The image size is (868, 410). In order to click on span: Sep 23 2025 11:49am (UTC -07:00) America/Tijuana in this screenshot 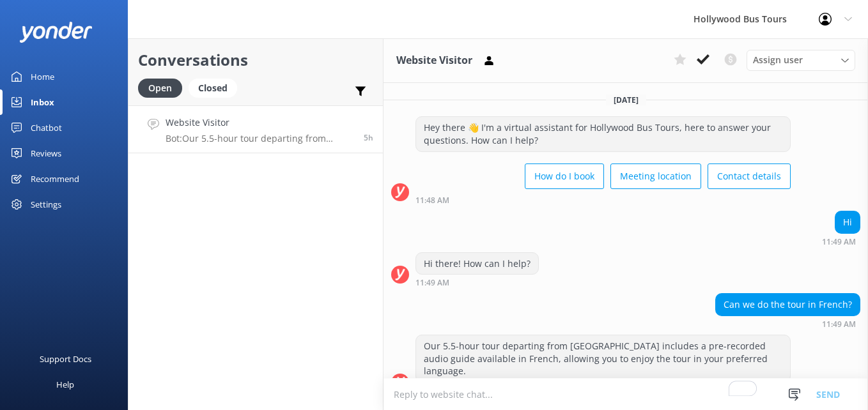, I will do `click(368, 137)`.